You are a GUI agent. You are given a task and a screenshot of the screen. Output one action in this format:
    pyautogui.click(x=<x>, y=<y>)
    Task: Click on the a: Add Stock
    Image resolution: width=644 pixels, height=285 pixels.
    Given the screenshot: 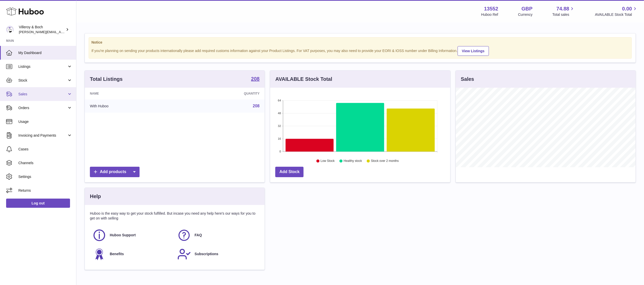 What is the action you would take?
    pyautogui.click(x=289, y=172)
    